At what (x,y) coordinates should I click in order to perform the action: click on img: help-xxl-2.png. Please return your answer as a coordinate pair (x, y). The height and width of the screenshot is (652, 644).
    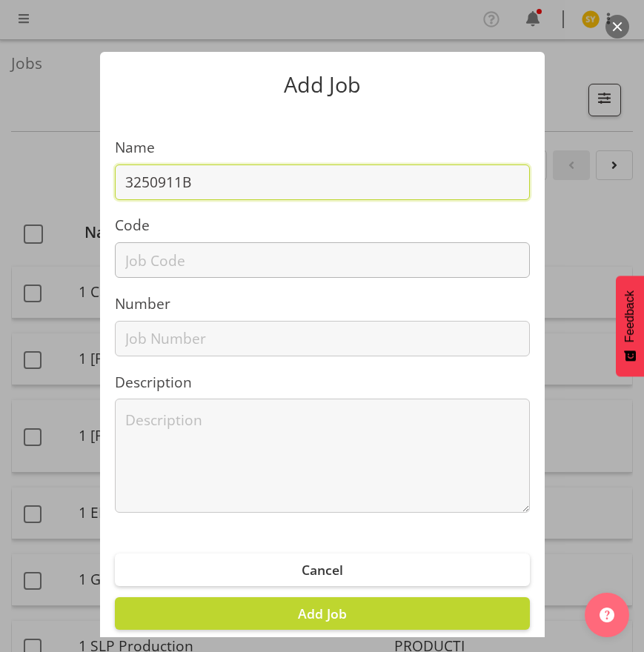
    Looking at the image, I should click on (607, 615).